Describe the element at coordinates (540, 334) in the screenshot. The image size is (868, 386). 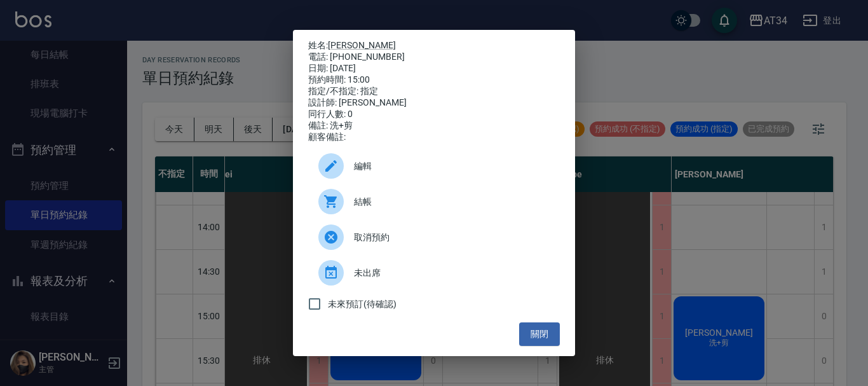
I see `button: 關閉` at that location.